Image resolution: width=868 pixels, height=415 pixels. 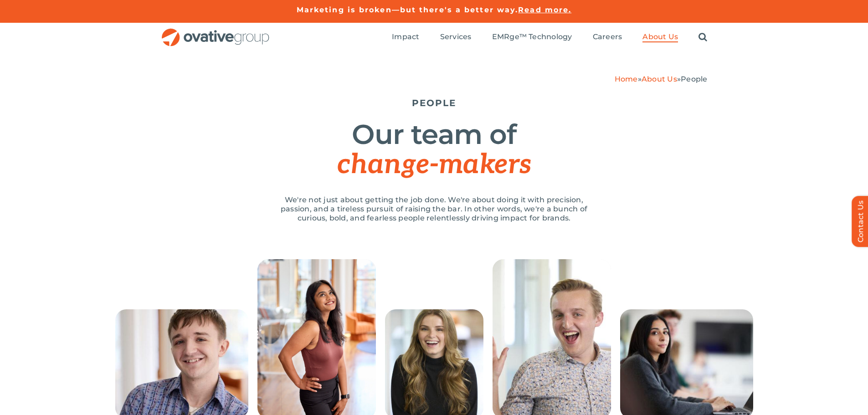 I want to click on nav: Menu, so click(x=550, y=37).